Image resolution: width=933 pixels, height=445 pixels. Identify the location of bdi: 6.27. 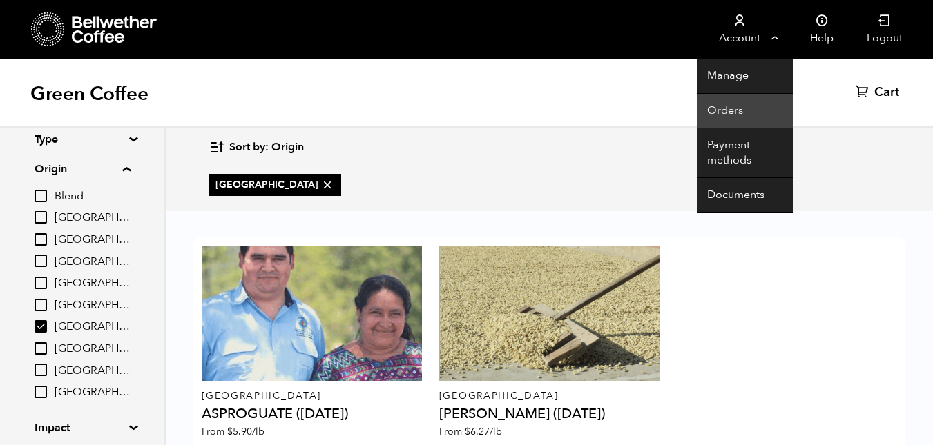
(483, 431).